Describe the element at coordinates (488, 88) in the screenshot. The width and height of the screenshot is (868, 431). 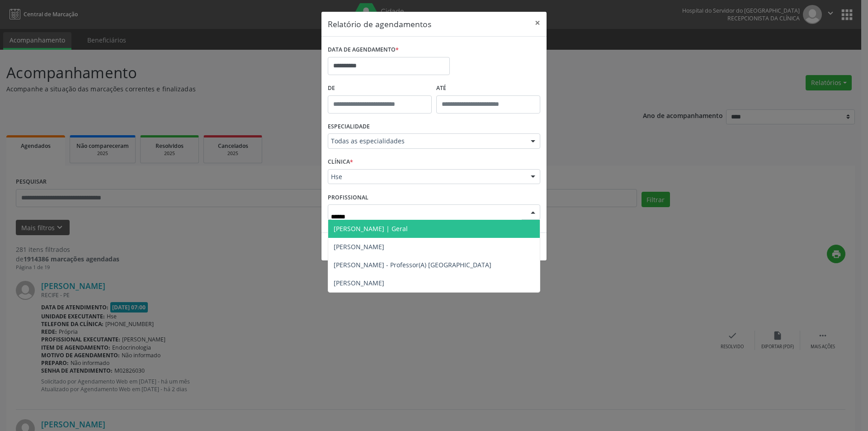
I see `label: ATÉ` at that location.